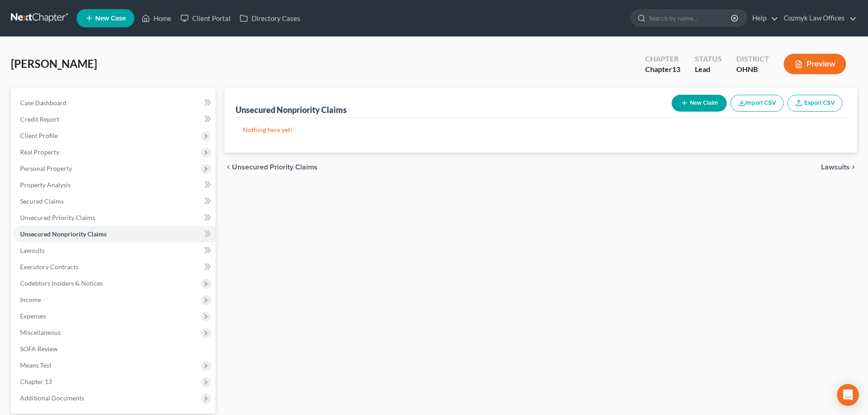 Image resolution: width=868 pixels, height=415 pixels. Describe the element at coordinates (763, 18) in the screenshot. I see `a: Help` at that location.